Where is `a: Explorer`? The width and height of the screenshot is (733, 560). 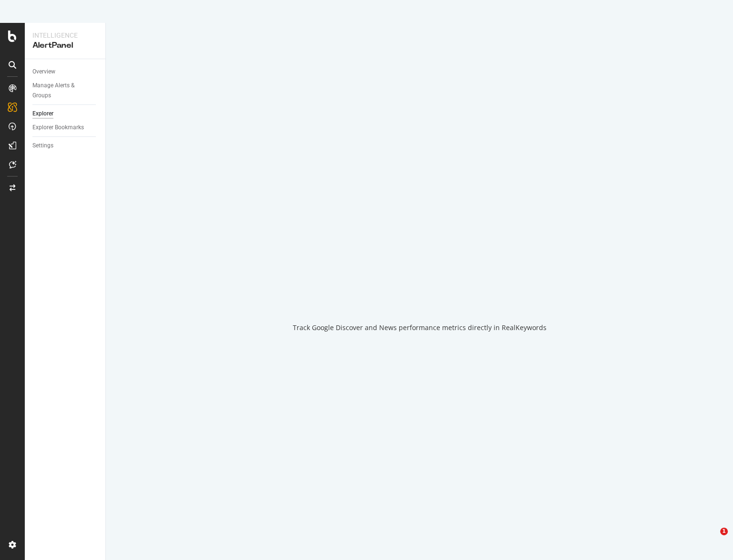 a: Explorer is located at coordinates (65, 114).